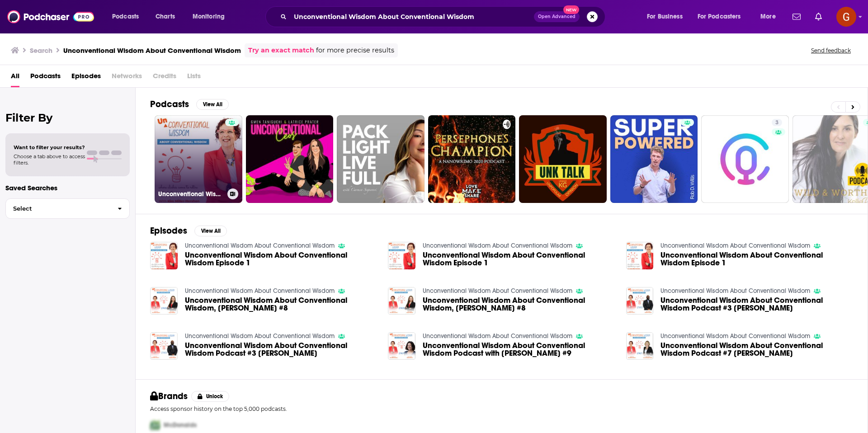 This screenshot has width=868, height=433. I want to click on input: Search podcasts, credits, & more..., so click(412, 17).